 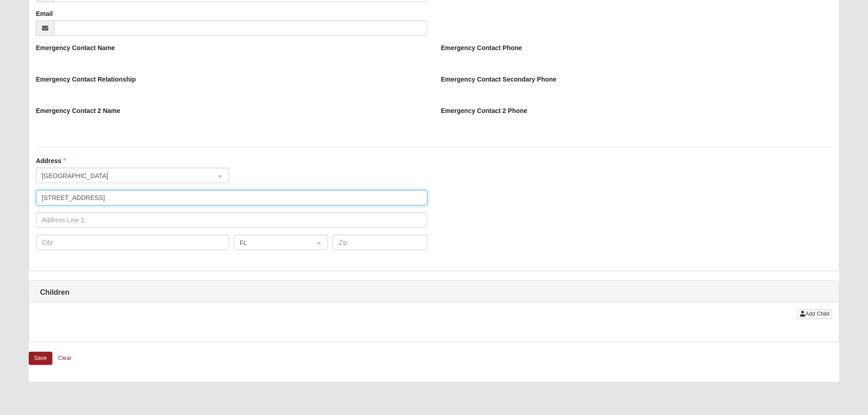 What do you see at coordinates (434, 292) in the screenshot?
I see `h1: Children` at bounding box center [434, 292].